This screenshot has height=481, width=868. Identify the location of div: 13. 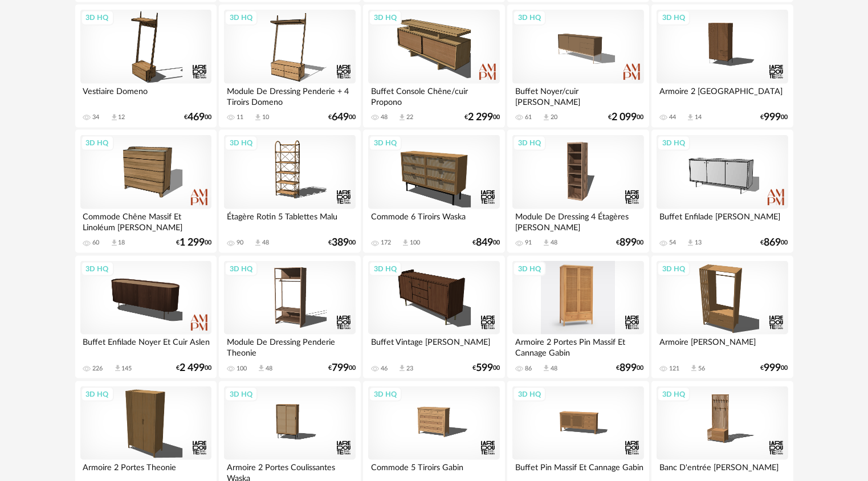
(698, 242).